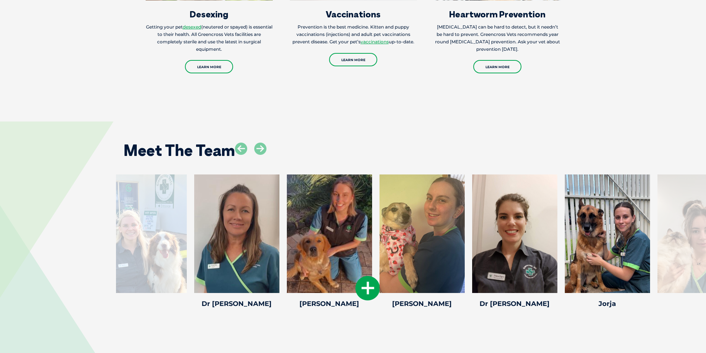 This screenshot has height=353, width=706. I want to click on h3: Desexing, so click(209, 14).